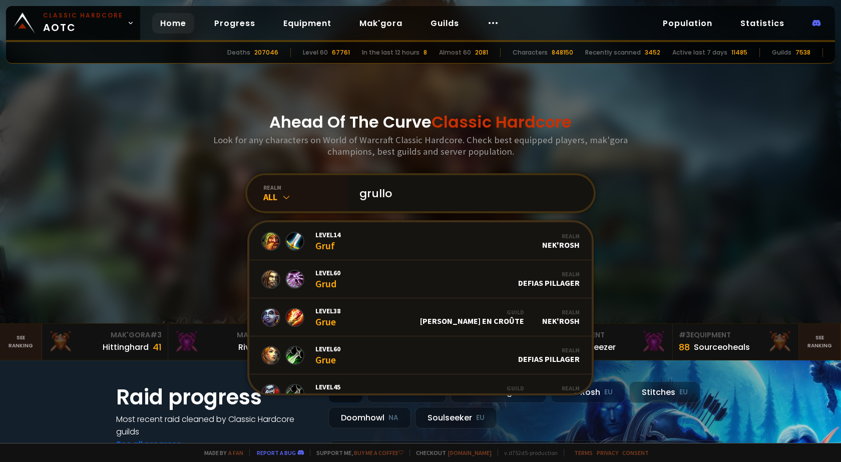  What do you see at coordinates (722, 347) in the screenshot?
I see `div: Sourceoheals` at bounding box center [722, 347].